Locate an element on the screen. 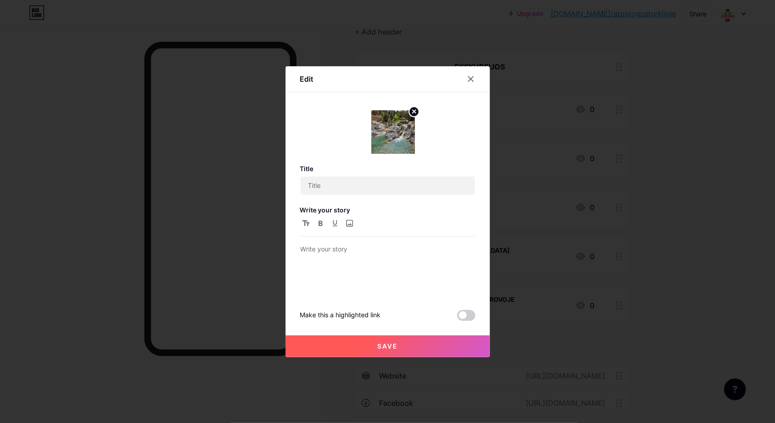  div: Edit is located at coordinates (307, 79).